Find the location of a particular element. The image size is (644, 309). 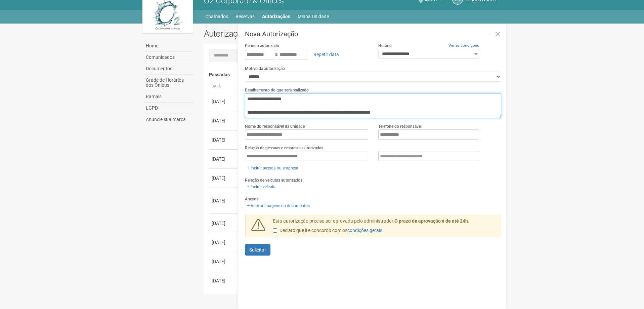

span: Solicitar is located at coordinates (258, 250).